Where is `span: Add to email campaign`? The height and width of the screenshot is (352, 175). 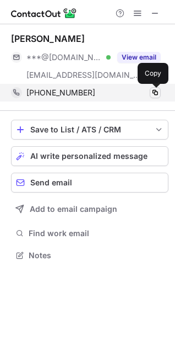
span: Add to email campaign is located at coordinates (73, 209).